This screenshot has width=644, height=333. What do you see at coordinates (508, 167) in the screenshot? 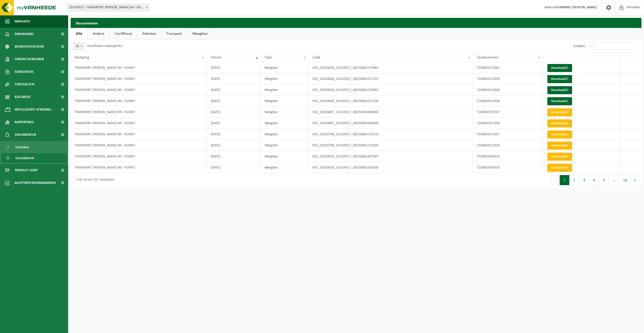
I see `td: T250001859455` at bounding box center [508, 167].